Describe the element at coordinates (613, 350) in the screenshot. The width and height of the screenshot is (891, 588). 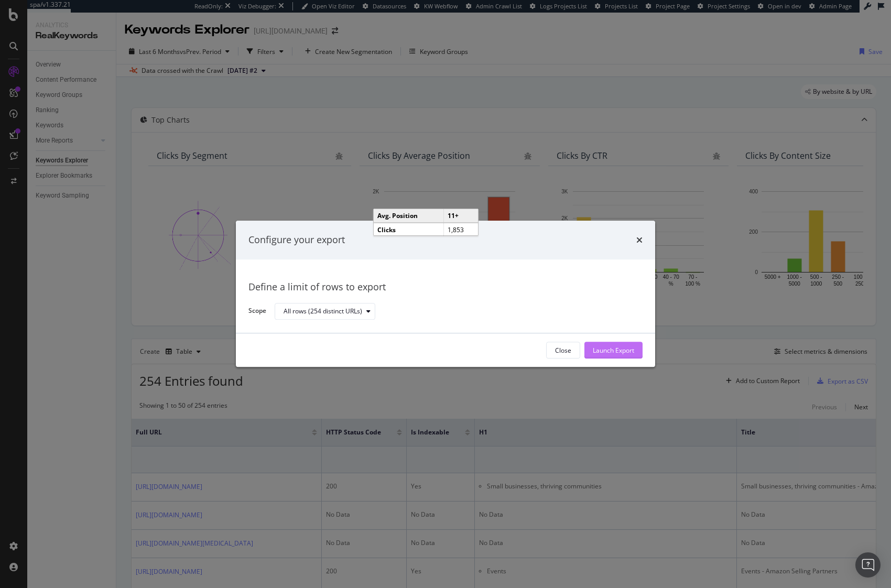
I see `div: Launch Export` at that location.